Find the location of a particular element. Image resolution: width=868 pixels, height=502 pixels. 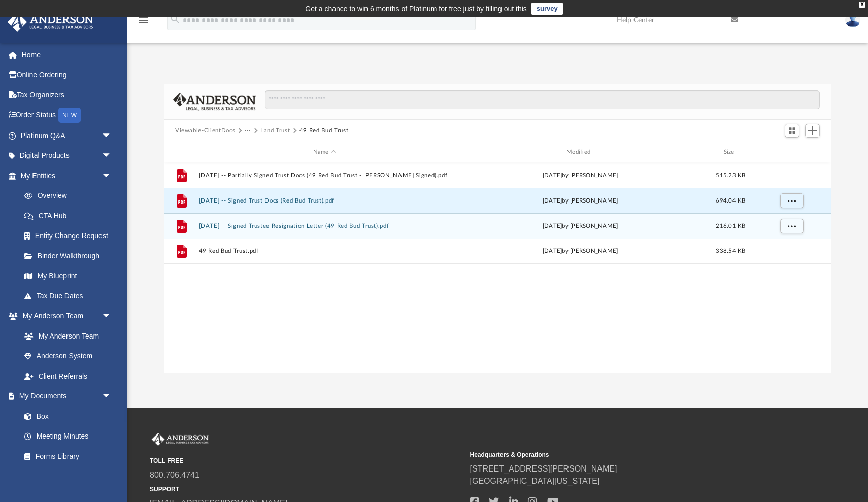

a: Binder Walkthrough is located at coordinates (70, 256).